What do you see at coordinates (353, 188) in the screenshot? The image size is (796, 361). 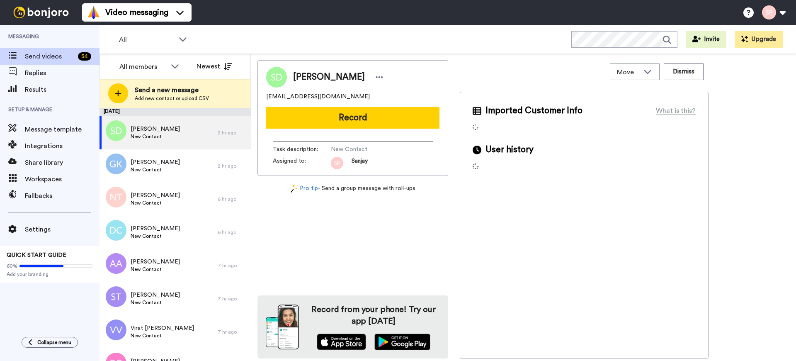 I see `div: - Send a group message with roll-ups` at bounding box center [353, 188].